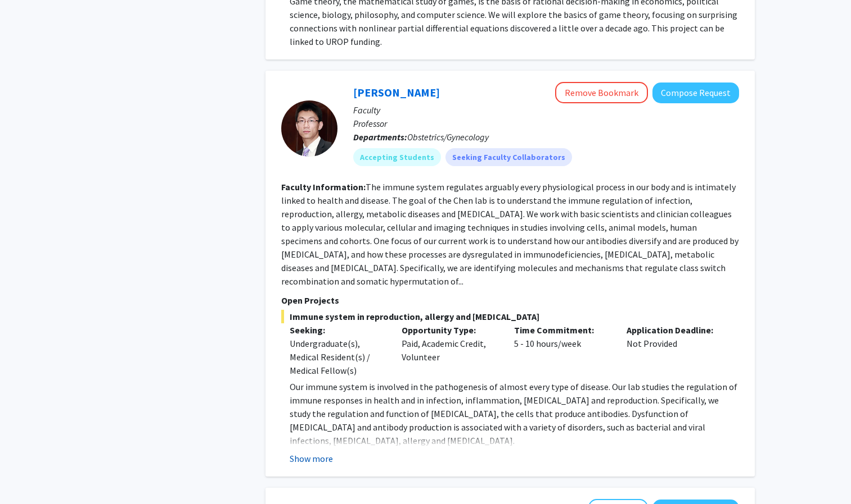  I want to click on mat-chip: Accepting Students, so click(397, 157).